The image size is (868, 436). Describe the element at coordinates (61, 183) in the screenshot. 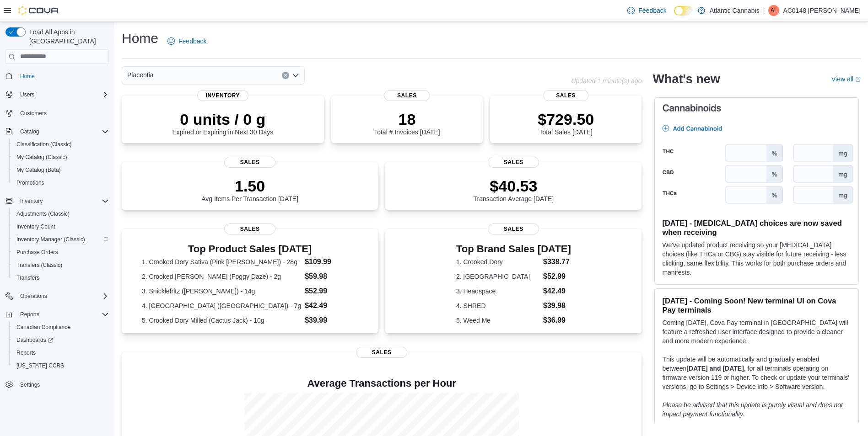

I see `button: Promotions` at that location.